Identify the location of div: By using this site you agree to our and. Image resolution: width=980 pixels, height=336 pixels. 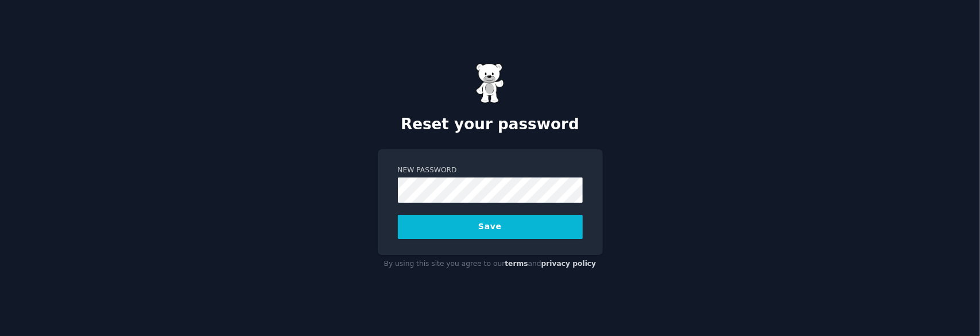
(491, 264).